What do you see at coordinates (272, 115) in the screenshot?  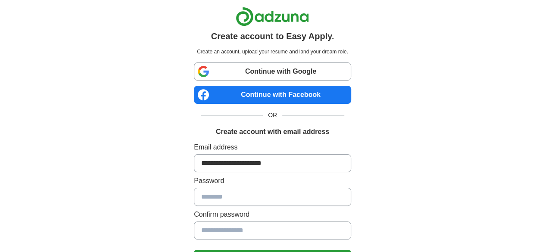 I see `span: OR` at bounding box center [272, 115].